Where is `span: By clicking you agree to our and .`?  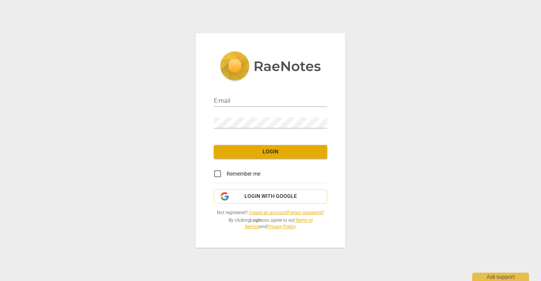
span: By clicking you agree to our and . is located at coordinates (271, 223).